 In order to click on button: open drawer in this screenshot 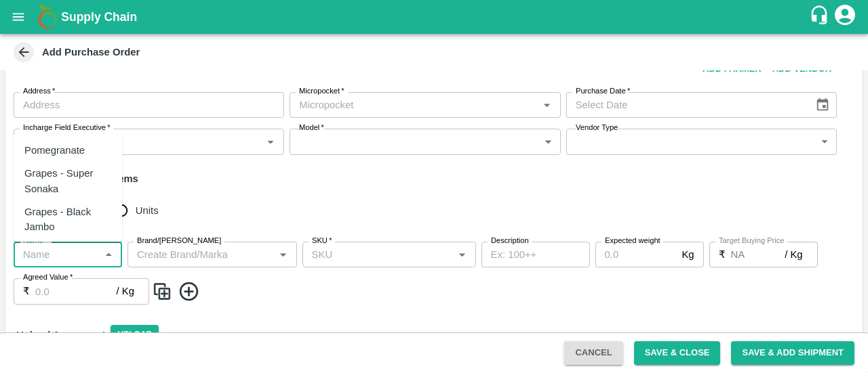, I will do `click(18, 17)`.